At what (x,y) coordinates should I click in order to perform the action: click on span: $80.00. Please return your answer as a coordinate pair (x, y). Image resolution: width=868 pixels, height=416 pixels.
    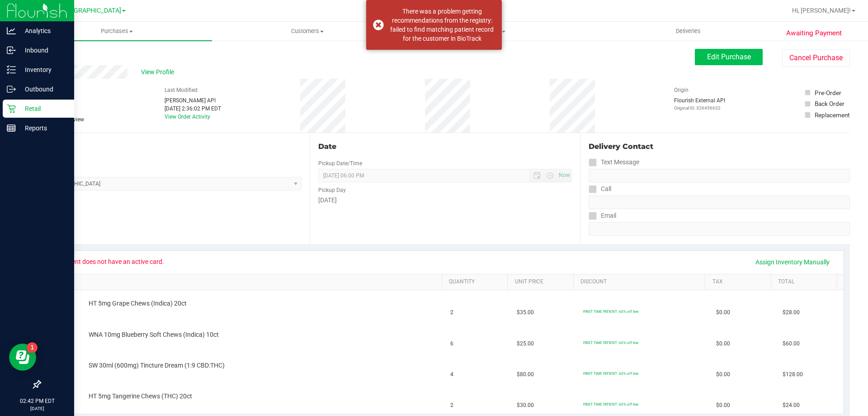
    Looking at the image, I should click on (526, 374).